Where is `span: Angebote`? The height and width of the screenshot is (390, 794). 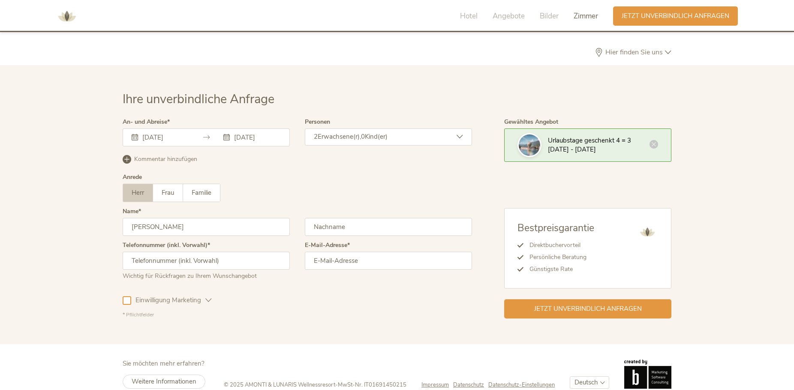 span: Angebote is located at coordinates (508, 16).